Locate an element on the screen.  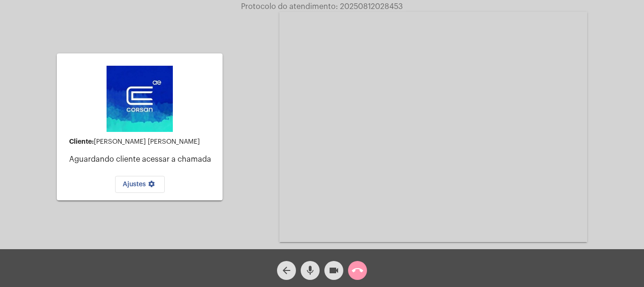
img: d4669ae0-8c07-2337-4f67-34b0df7f5ae4.jpeg is located at coordinates (140, 99).